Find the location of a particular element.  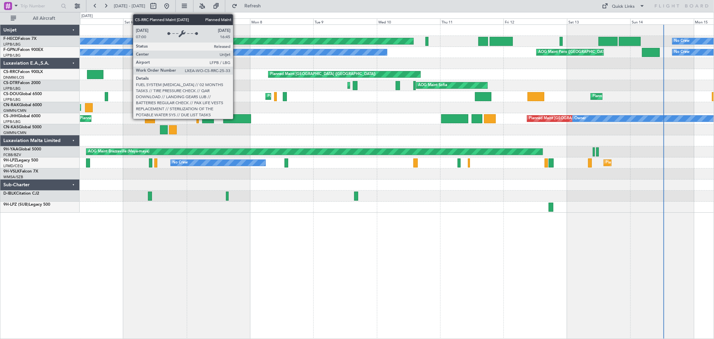

span: F-GPNJ is located at coordinates (10, 50).